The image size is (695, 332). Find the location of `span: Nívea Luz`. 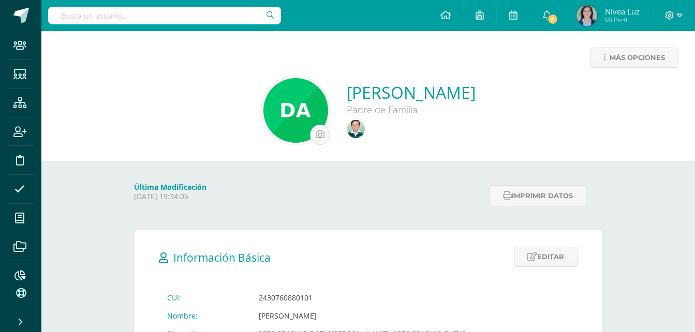

span: Nívea Luz is located at coordinates (622, 11).